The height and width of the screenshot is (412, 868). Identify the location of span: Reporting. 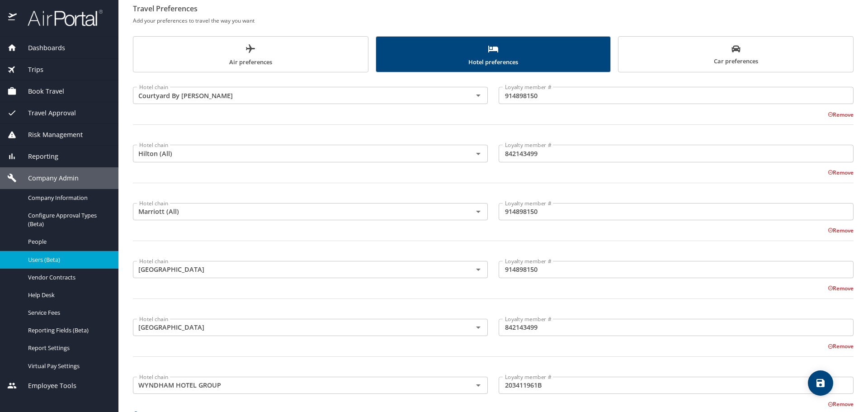
(37, 157).